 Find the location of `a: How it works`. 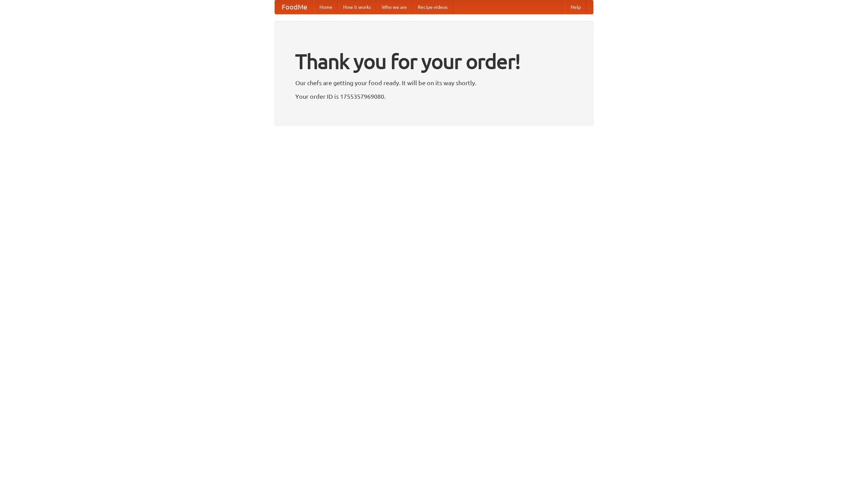

a: How it works is located at coordinates (357, 8).